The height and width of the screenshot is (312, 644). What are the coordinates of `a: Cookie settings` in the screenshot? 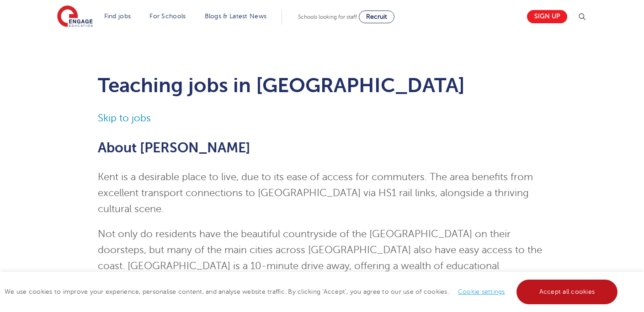 It's located at (481, 292).